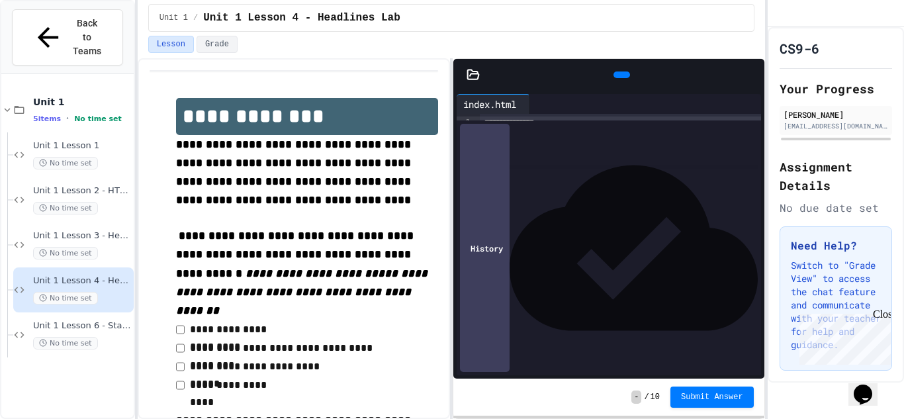 Image resolution: width=904 pixels, height=419 pixels. I want to click on button: Submit Answer, so click(712, 397).